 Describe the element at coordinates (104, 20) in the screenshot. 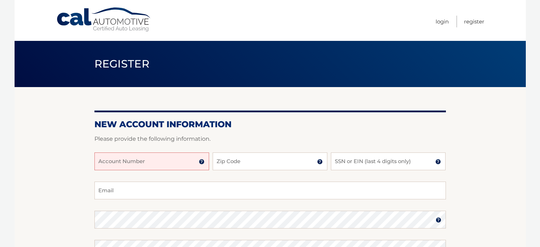

I see `a: Cal Automotive` at that location.